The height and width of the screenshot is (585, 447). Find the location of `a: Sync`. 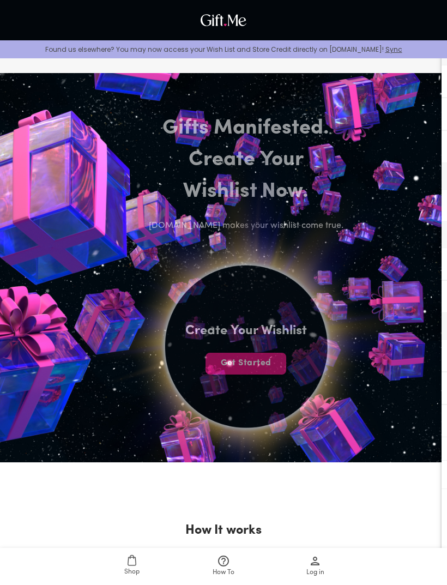

a: Sync is located at coordinates (394, 49).